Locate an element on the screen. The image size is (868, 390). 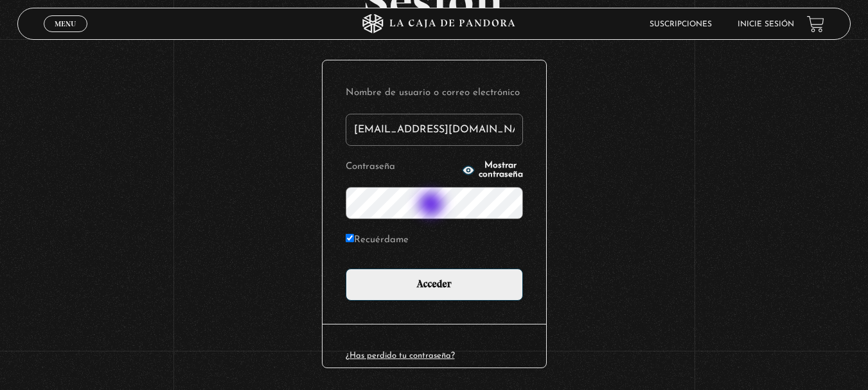
span: Mostrar contraseña is located at coordinates (501, 170).